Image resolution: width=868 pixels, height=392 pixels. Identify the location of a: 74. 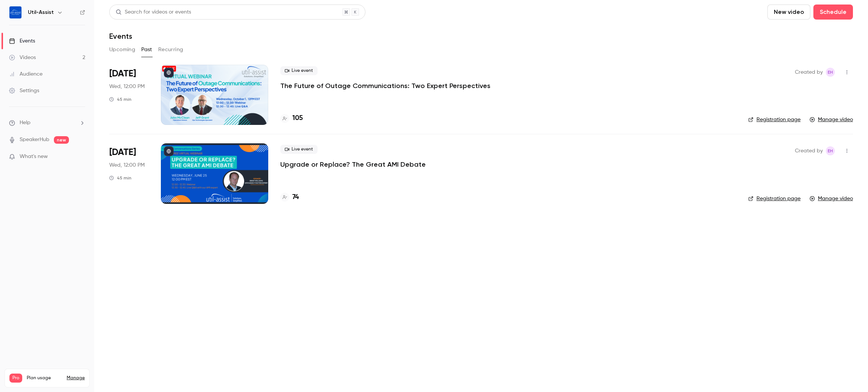
(289, 197).